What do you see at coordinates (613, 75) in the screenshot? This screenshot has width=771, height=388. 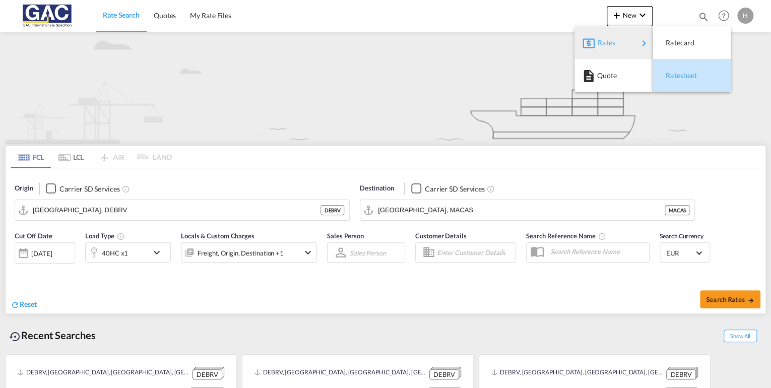 I see `button: Quote` at bounding box center [613, 75].